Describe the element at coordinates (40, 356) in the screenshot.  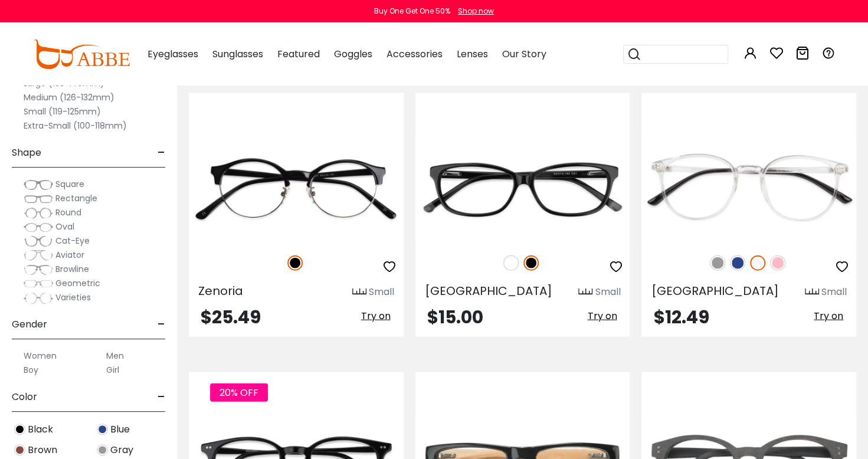
I see `label: Women` at that location.